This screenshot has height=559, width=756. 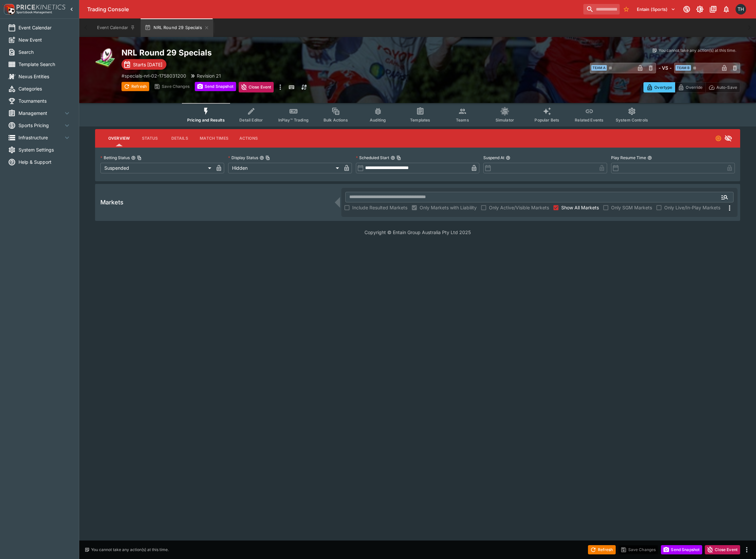 What do you see at coordinates (393, 158) in the screenshot?
I see `button: Scheduled StartCopy To Clipboard` at bounding box center [393, 158].